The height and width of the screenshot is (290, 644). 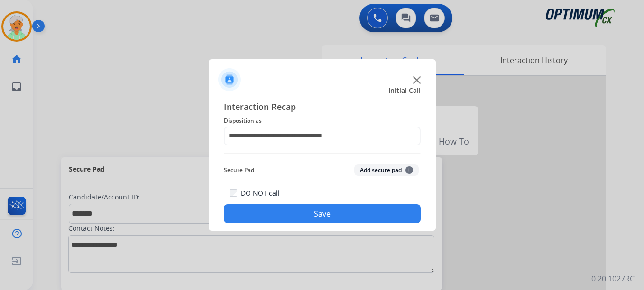 I want to click on span: Disposition as, so click(x=322, y=121).